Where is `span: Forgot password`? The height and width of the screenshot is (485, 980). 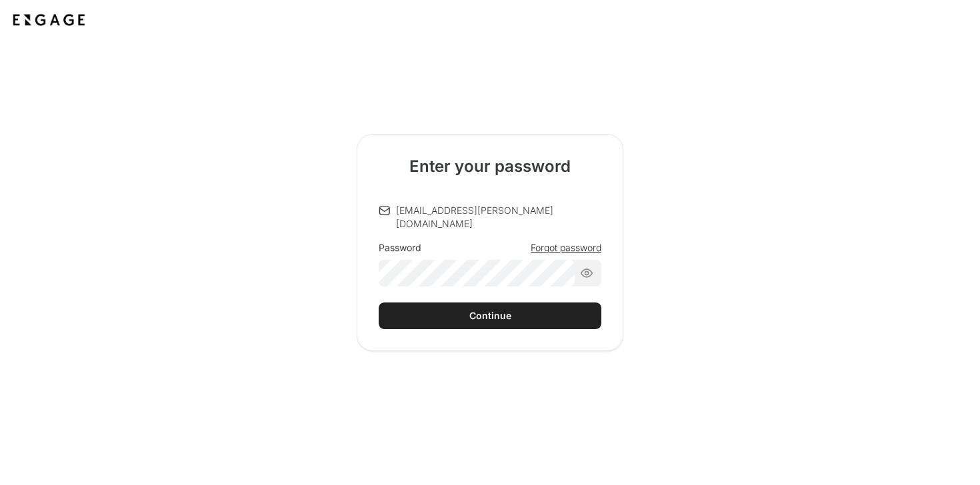
span: Forgot password is located at coordinates (566, 248).